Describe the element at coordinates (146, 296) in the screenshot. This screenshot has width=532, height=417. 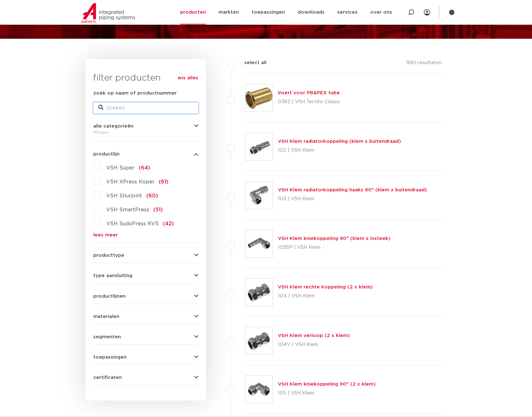
I see `button: productlijnen` at that location.